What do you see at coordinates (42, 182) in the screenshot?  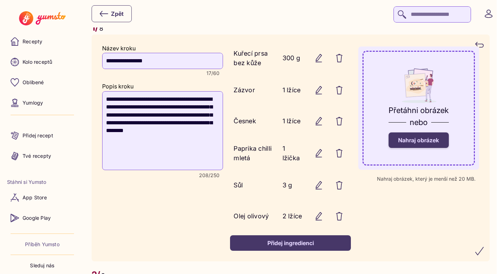 I see `li: Stáhni si Yumsto` at bounding box center [42, 182].